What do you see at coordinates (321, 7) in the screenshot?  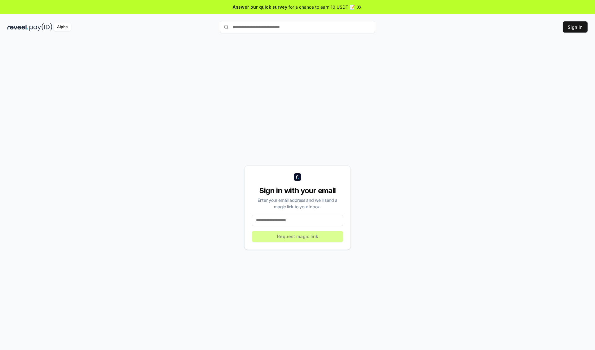 I see `span: for a chance to earn 10 USDT 📝` at bounding box center [321, 7].